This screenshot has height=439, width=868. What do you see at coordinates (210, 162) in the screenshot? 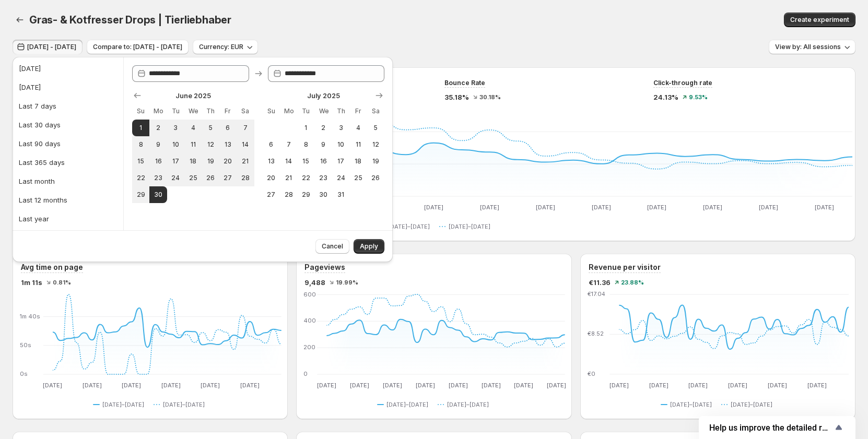
I see `span: 19` at bounding box center [210, 162].